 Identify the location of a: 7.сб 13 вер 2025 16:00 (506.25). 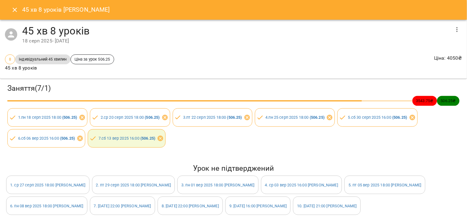
(127, 138).